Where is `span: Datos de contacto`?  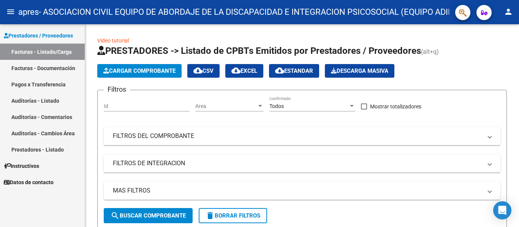
span: Datos de contacto is located at coordinates (28, 183).